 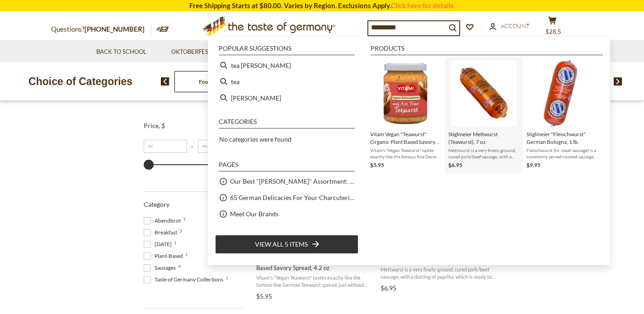 What do you see at coordinates (154, 125) in the screenshot?
I see `span: Price` at bounding box center [154, 125].